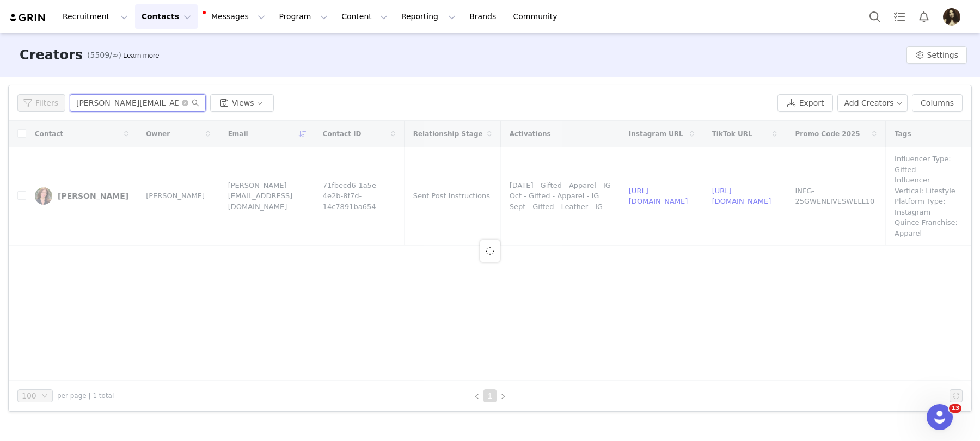 This screenshot has width=980, height=441. I want to click on div: 100, so click(29, 396).